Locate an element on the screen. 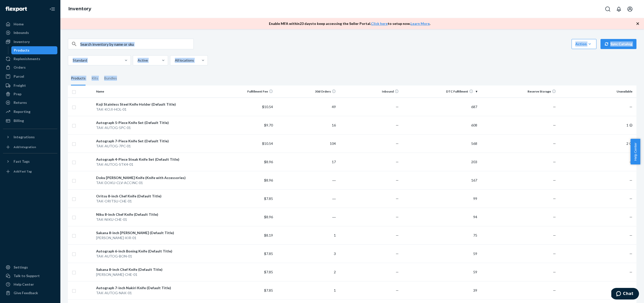 The image size is (644, 303). a: Freight is located at coordinates (30, 86).